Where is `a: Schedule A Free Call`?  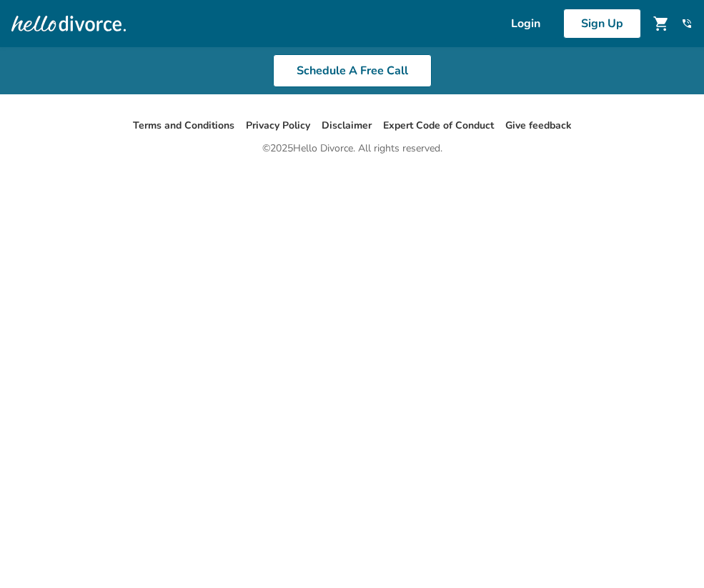 a: Schedule A Free Call is located at coordinates (352, 71).